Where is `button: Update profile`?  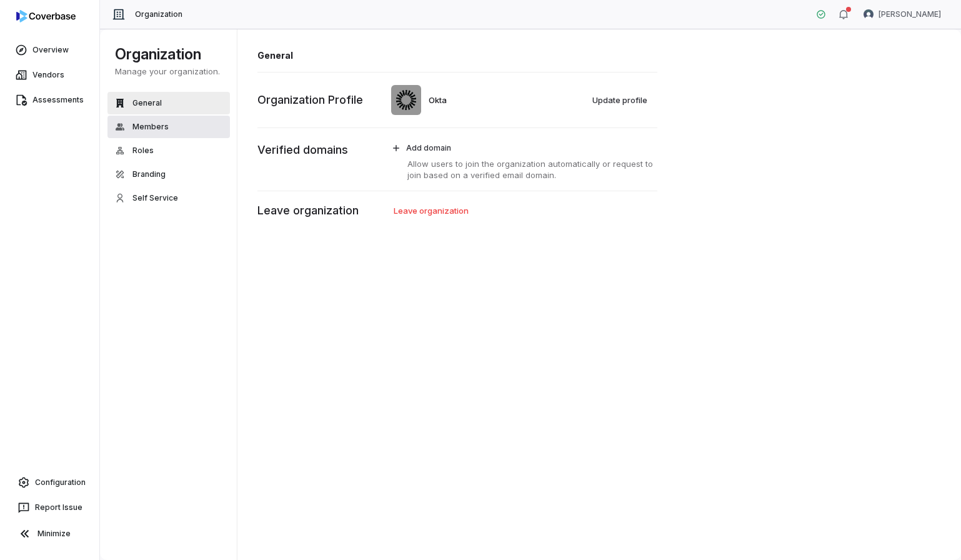 button: Update profile is located at coordinates (621, 100).